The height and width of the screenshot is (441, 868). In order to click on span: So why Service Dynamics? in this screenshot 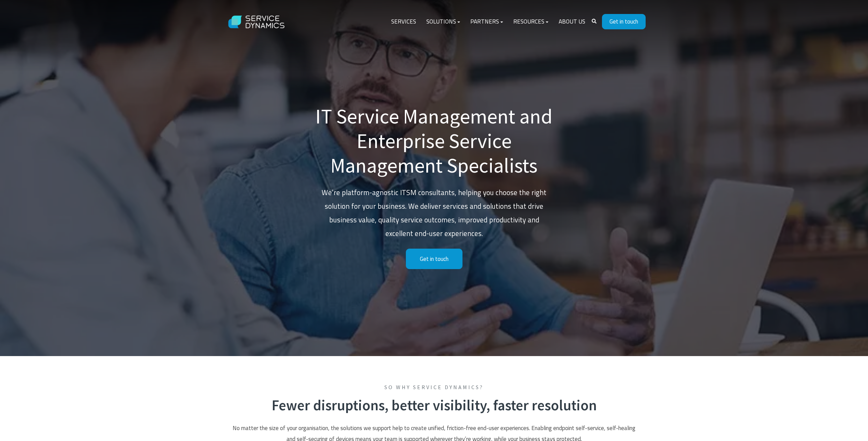, I will do `click(434, 388)`.